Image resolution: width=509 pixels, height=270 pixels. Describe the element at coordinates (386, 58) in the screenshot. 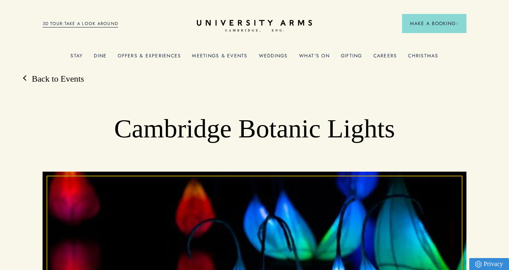

I see `a: Careers` at that location.